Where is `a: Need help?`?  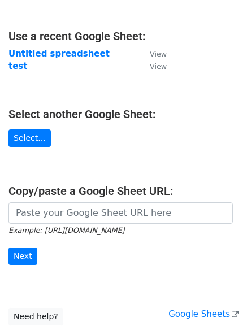
a: Need help? is located at coordinates (36, 316).